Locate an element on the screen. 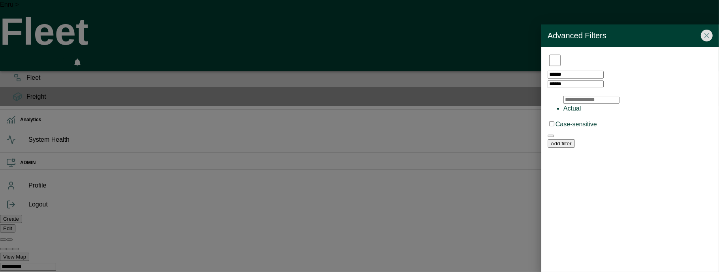 This screenshot has height=272, width=719. input: Skip filter (currently applied) is located at coordinates (555, 60).